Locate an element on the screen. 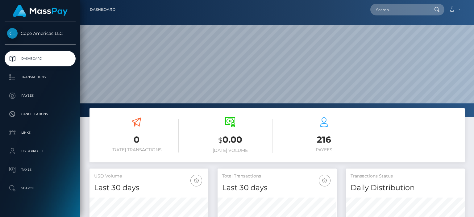 This screenshot has height=217, width=474. h4: Daily Distribution is located at coordinates (406, 188).